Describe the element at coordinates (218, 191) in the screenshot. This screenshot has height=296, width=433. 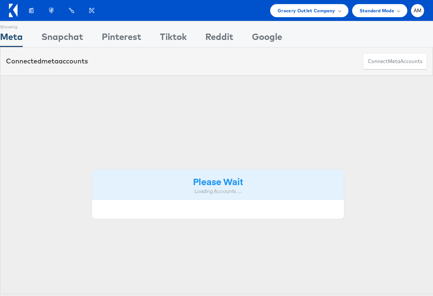
I see `div: Loading Accounts ....` at that location.